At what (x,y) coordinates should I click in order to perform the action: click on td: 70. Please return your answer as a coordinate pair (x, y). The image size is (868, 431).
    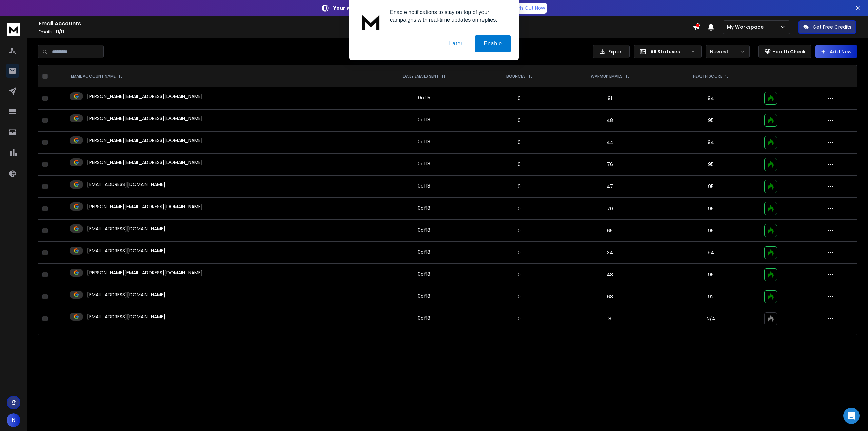
    Looking at the image, I should click on (610, 209).